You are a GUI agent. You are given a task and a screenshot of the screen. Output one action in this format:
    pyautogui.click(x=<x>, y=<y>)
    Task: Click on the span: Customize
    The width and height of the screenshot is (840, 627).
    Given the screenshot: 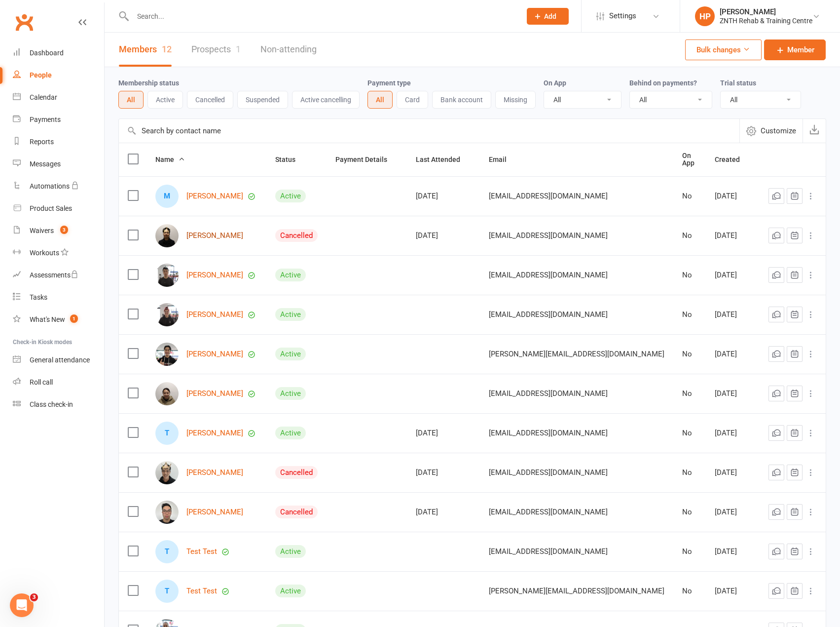 What is the action you would take?
    pyautogui.click(x=778, y=130)
    